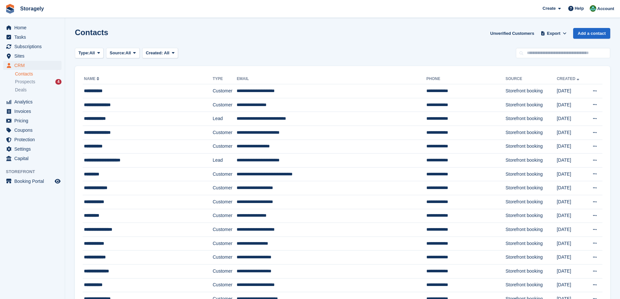  What do you see at coordinates (554, 33) in the screenshot?
I see `button: Export` at bounding box center [554, 33].